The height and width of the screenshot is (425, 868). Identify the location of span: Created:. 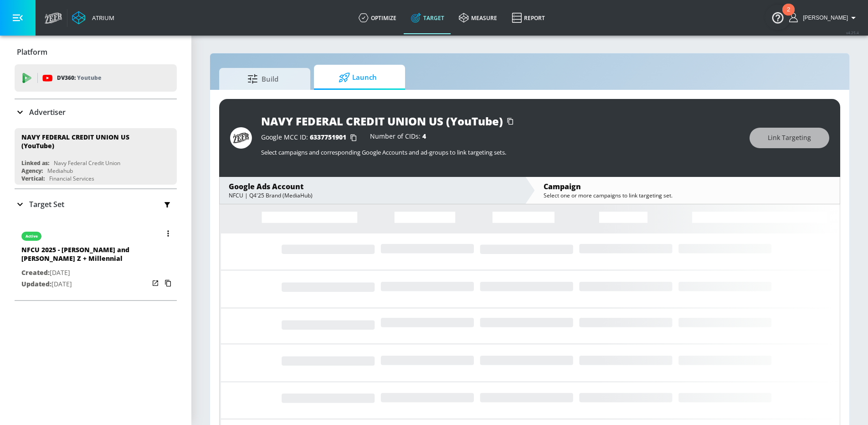
(35, 272).